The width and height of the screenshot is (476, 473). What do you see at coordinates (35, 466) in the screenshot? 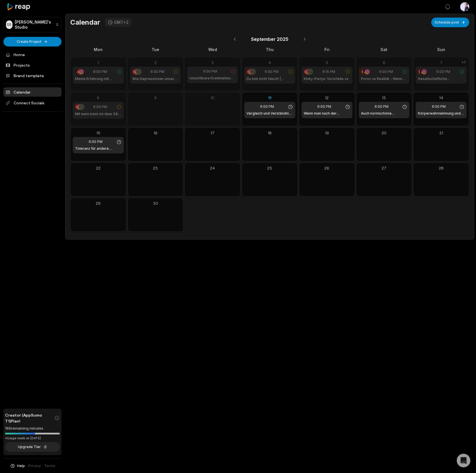
I see `a: Privacy` at bounding box center [35, 466].